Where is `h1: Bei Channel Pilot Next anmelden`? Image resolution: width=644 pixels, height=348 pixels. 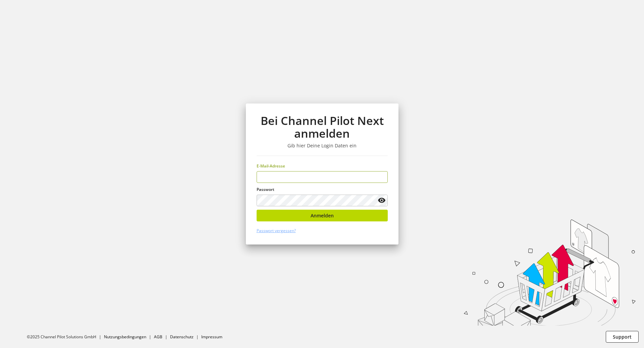 h1: Bei Channel Pilot Next anmelden is located at coordinates (322, 127).